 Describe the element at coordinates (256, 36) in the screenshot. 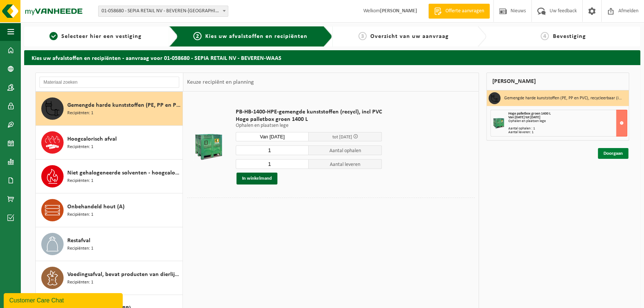

I see `span: Kies uw afvalstoffen en recipiënten` at that location.